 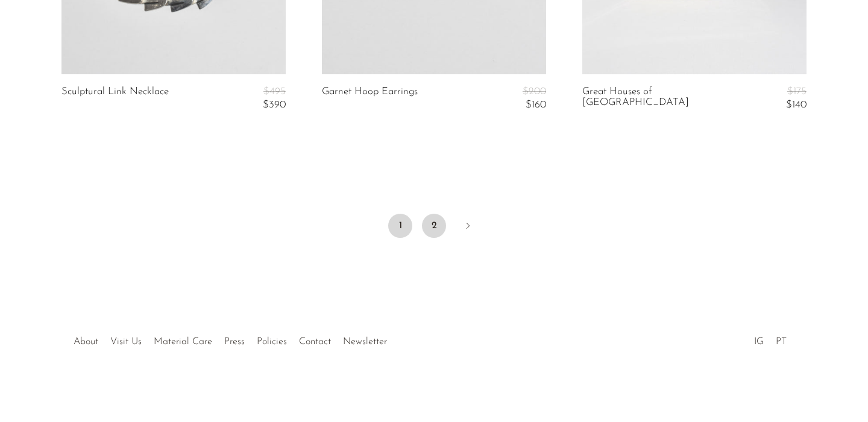 What do you see at coordinates (400, 226) in the screenshot?
I see `span: 1` at bounding box center [400, 226].